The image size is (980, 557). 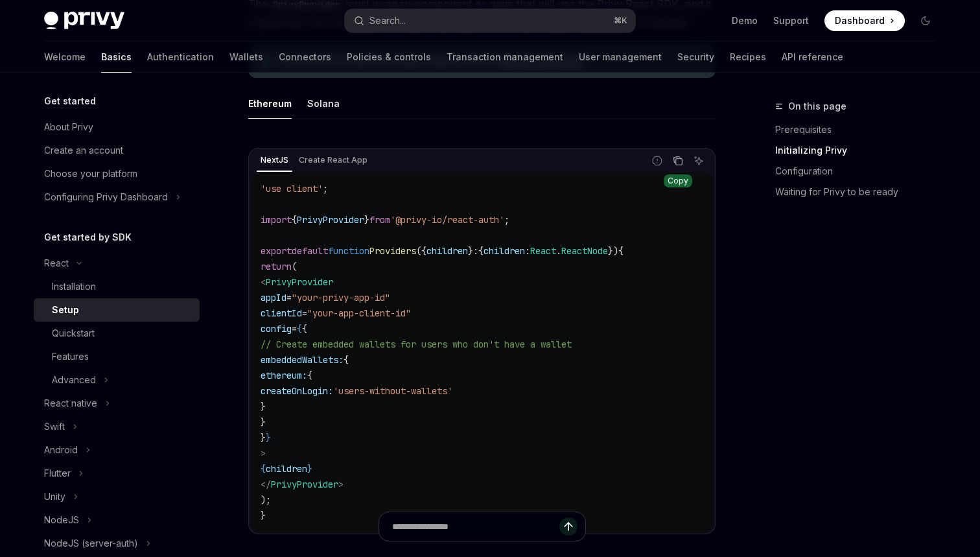 What do you see at coordinates (117, 474) in the screenshot?
I see `button: Toggle Flutter section` at bounding box center [117, 474].